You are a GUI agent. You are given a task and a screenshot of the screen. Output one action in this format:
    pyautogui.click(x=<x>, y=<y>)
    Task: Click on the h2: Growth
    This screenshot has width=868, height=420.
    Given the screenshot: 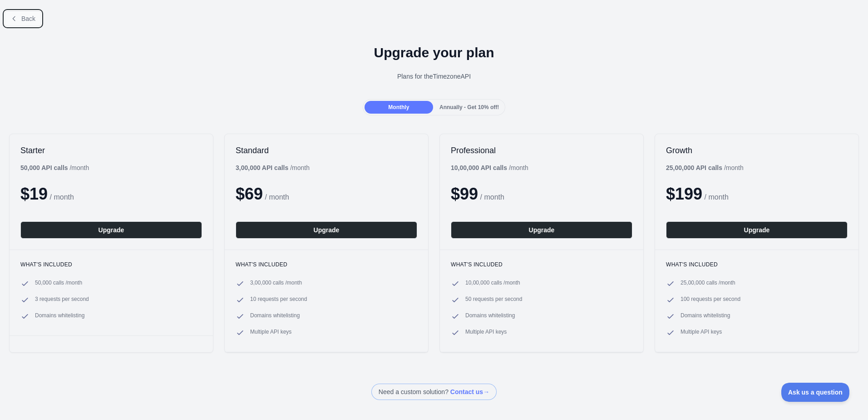 What is the action you would take?
    pyautogui.click(x=757, y=151)
    